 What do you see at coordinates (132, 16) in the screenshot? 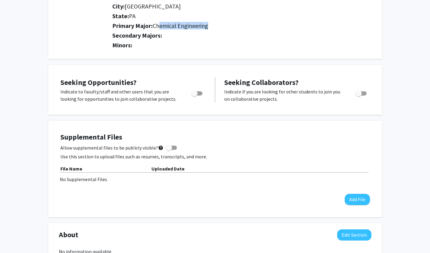
I see `span: PA` at bounding box center [132, 16].